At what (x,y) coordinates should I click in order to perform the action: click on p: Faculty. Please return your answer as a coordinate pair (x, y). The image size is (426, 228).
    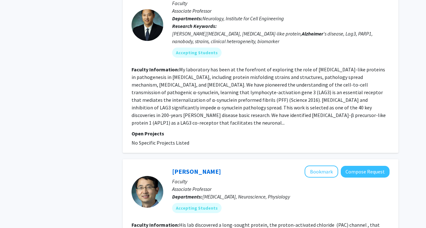
    Looking at the image, I should click on (281, 181).